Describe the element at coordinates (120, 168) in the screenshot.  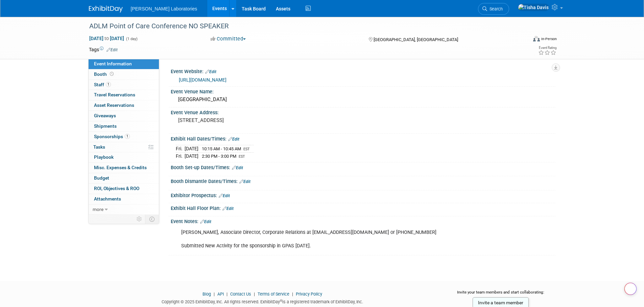
I see `span: Misc. Expenses & Credits` at that location.